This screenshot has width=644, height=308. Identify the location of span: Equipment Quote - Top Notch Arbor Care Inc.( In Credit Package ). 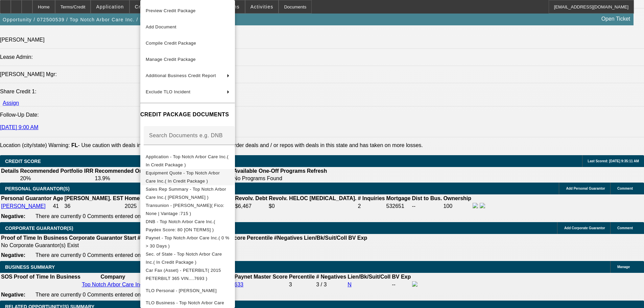
(183, 177).